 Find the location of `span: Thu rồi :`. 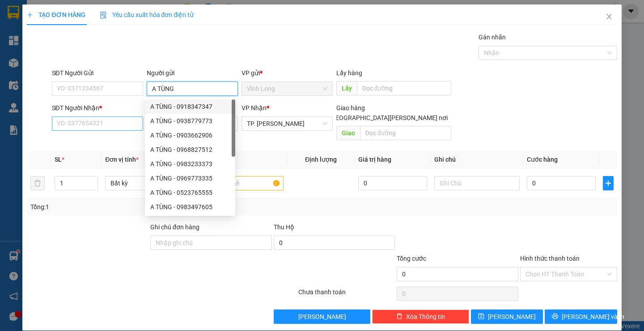

span: Thu rồi : is located at coordinates (20, 62).